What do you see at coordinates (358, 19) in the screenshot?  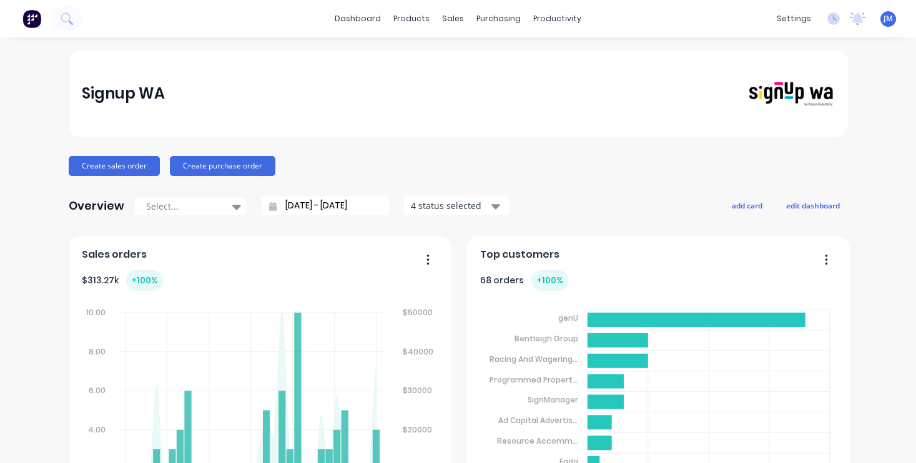 I see `a: dashboard` at bounding box center [358, 19].